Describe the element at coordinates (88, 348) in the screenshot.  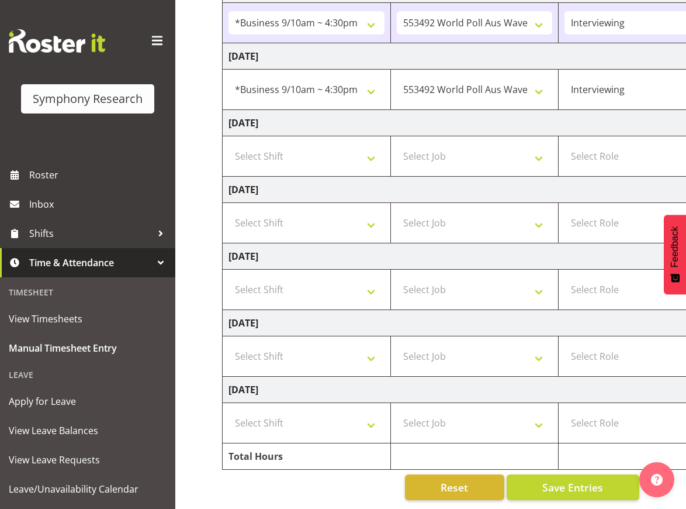
I see `span: Manual Timesheet Entry` at that location.